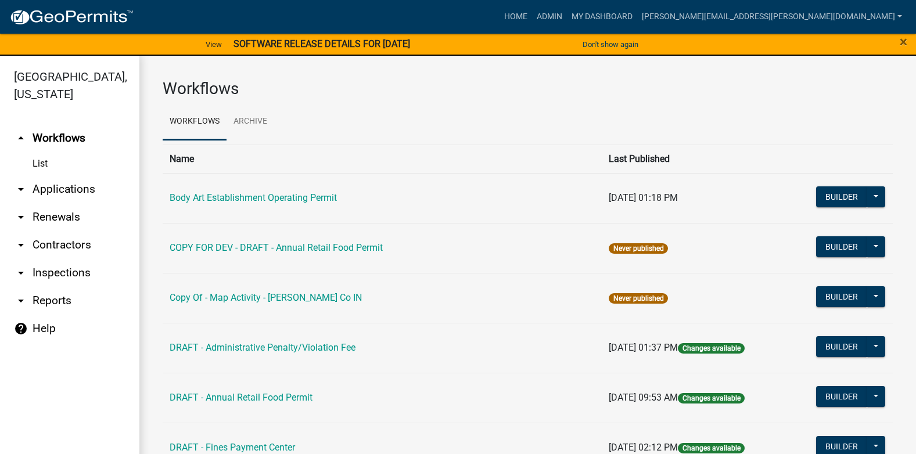 This screenshot has height=454, width=916. Describe the element at coordinates (516, 17) in the screenshot. I see `a: Home` at that location.